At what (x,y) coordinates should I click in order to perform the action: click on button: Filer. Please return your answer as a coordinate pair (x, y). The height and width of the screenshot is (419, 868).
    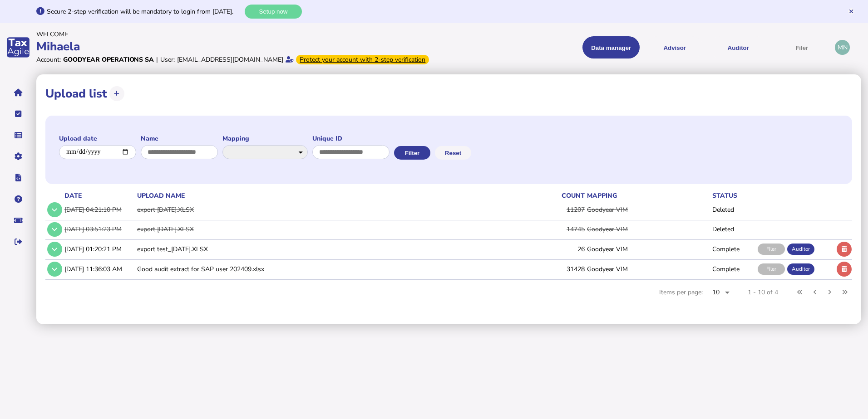
    Looking at the image, I should click on (802, 47).